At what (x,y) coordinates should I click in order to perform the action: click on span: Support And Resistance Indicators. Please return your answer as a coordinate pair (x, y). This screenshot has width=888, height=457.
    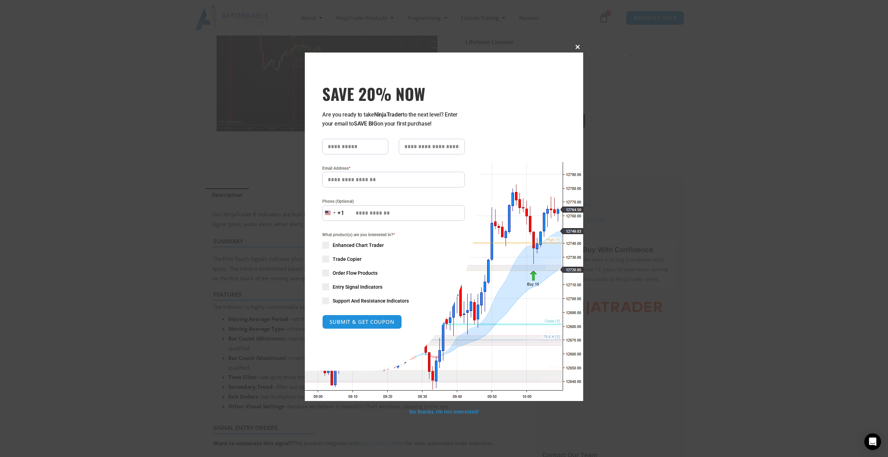
    Looking at the image, I should click on (371, 301).